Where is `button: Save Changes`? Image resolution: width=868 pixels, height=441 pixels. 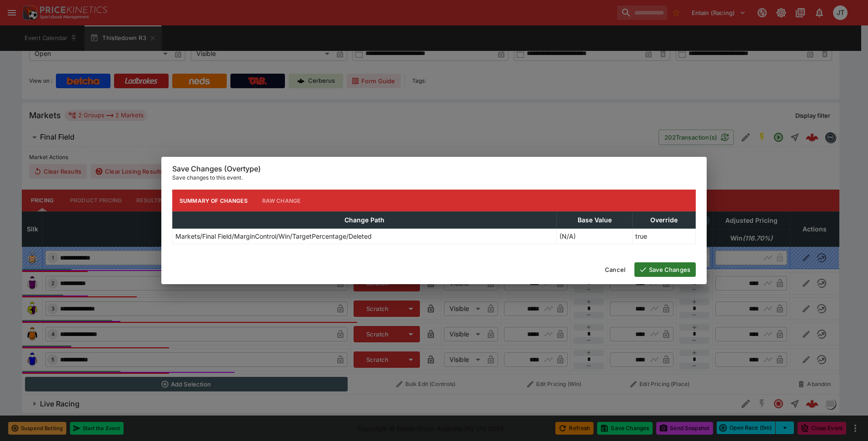 button: Save Changes is located at coordinates (665, 269).